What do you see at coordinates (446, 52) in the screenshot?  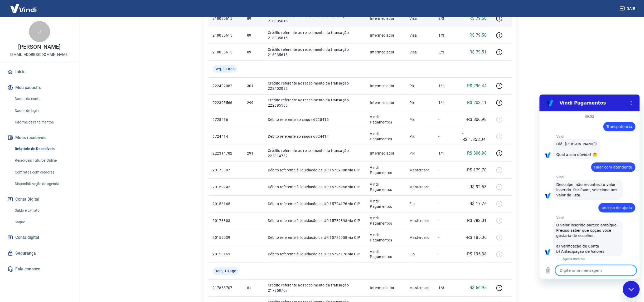 I see `p: 3/3` at bounding box center [446, 52].